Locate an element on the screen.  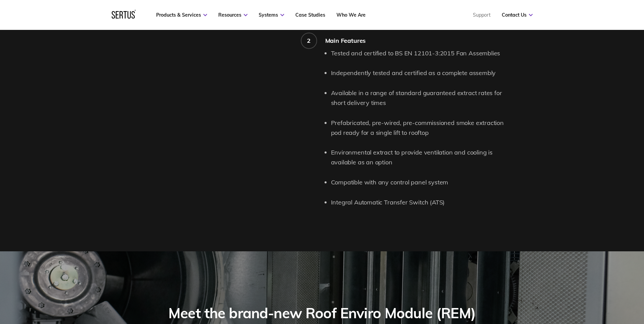
a: Case Studies is located at coordinates (311, 15).